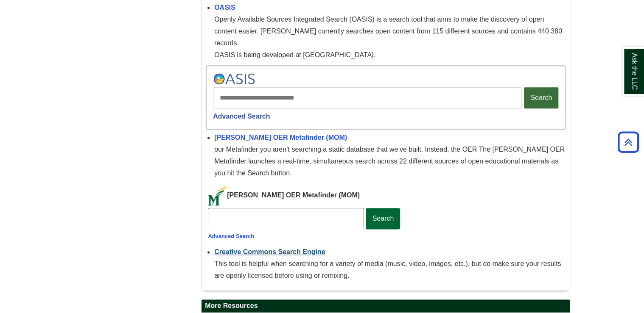  What do you see at coordinates (628, 142) in the screenshot?
I see `a: Back to Top` at bounding box center [628, 142].